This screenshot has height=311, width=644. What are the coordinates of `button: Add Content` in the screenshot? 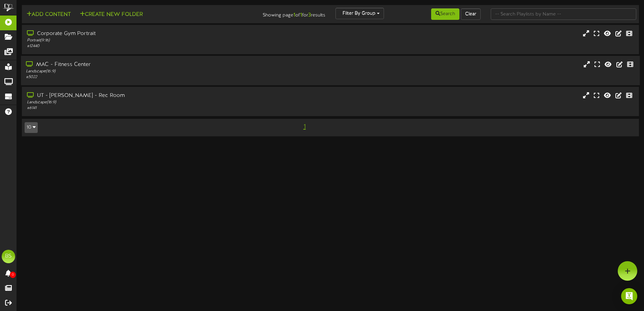 It's located at (49, 14).